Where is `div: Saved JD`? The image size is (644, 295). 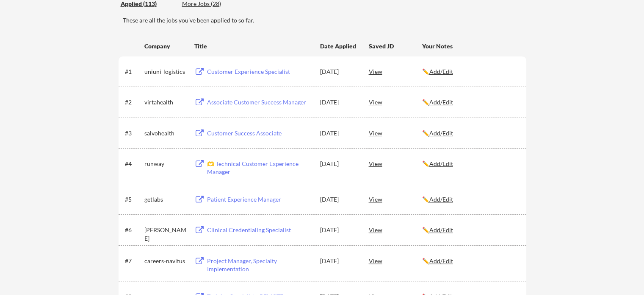 div: Saved JD is located at coordinates (396, 46).